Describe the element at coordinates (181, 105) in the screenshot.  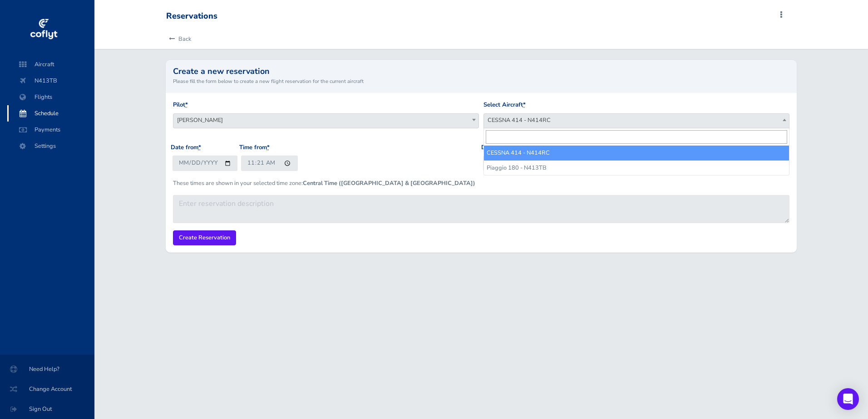
I see `label: Pilot` at that location.